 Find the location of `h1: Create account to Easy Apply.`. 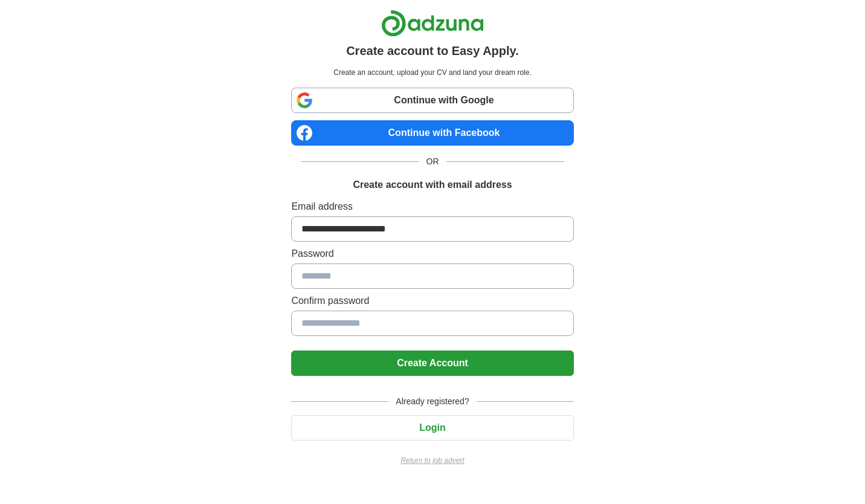

h1: Create account to Easy Apply. is located at coordinates (433, 51).